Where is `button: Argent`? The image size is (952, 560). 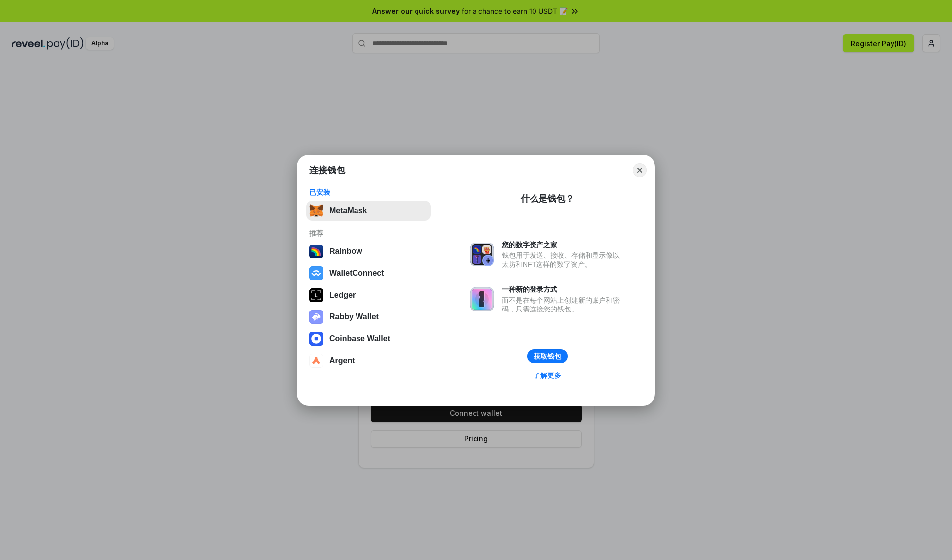
button: Argent is located at coordinates (369, 360).